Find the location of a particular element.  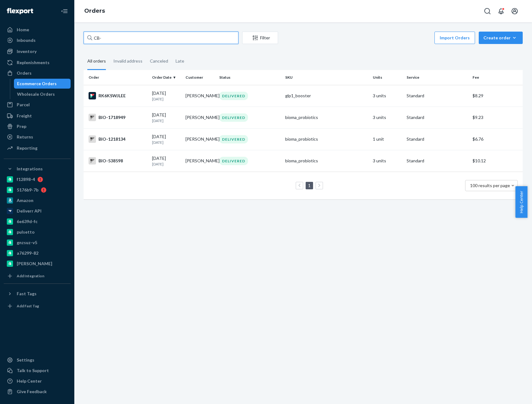

div: f12898-4 is located at coordinates (26, 179).